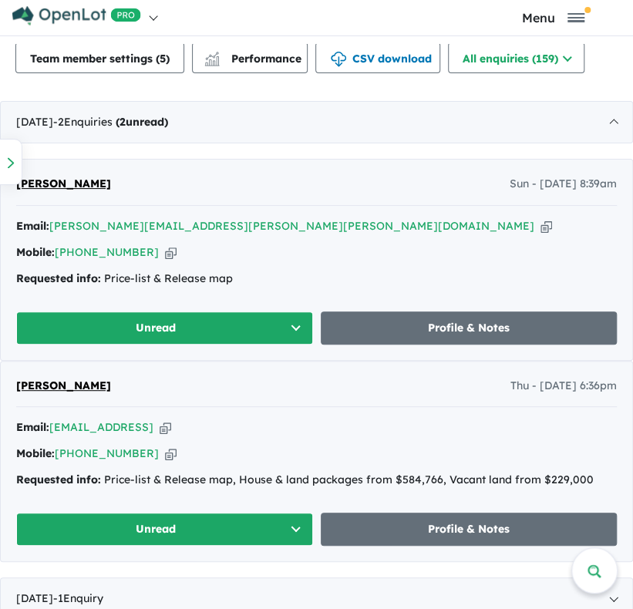 The height and width of the screenshot is (609, 633). I want to click on span: - 2 Enquir ies, so click(110, 122).